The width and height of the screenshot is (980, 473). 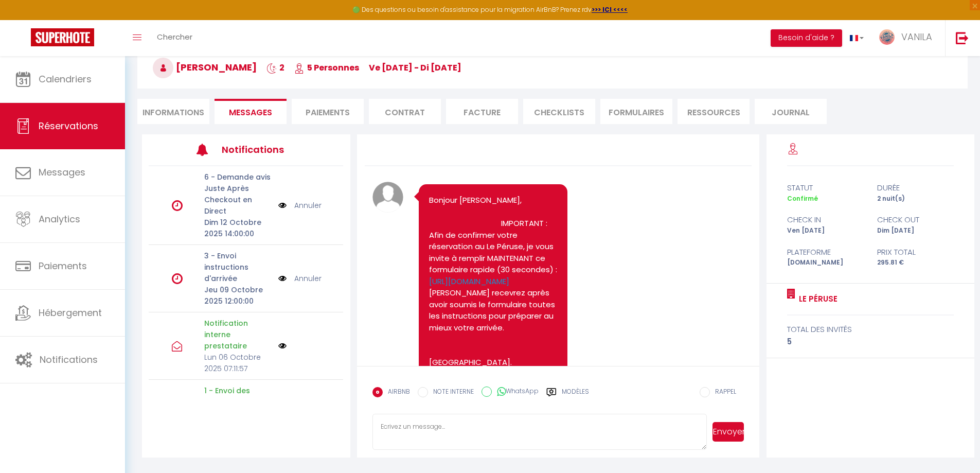 What do you see at coordinates (65, 79) in the screenshot?
I see `span: Calendriers` at bounding box center [65, 79].